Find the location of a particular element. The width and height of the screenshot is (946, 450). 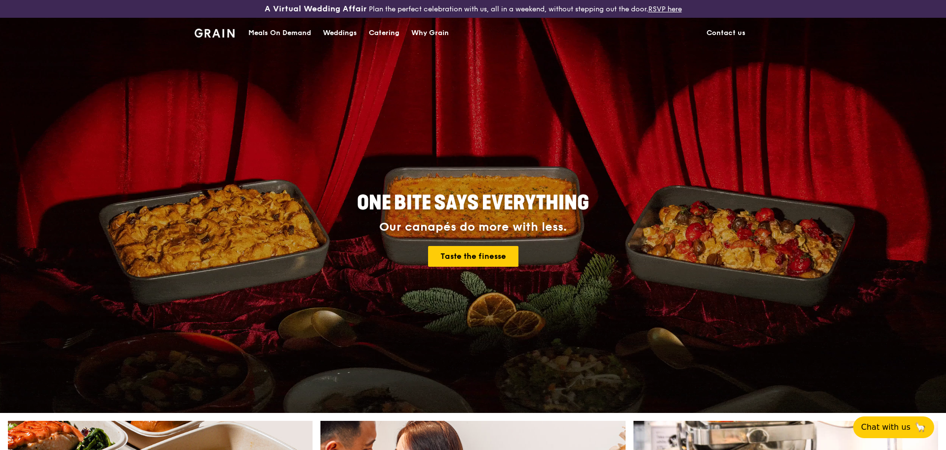

a: Weddings is located at coordinates (340, 33).